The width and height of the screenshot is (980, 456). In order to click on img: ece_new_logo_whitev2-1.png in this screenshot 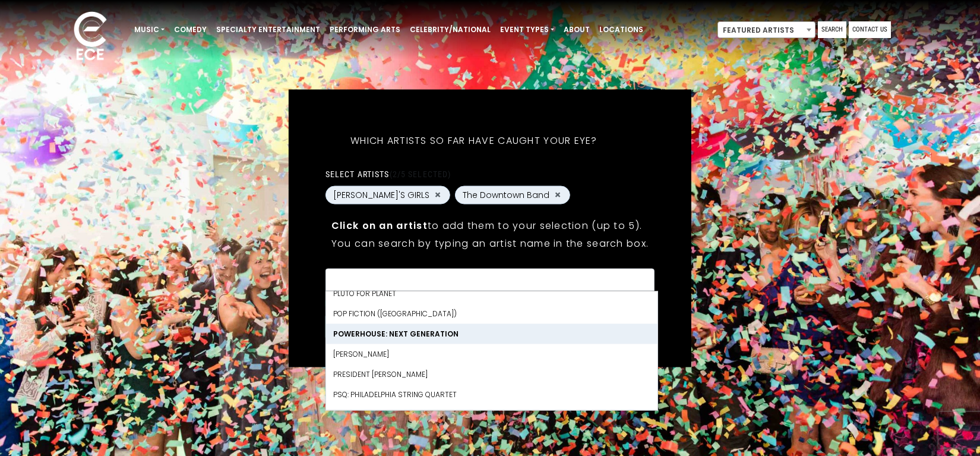, I will do `click(90, 37)`.